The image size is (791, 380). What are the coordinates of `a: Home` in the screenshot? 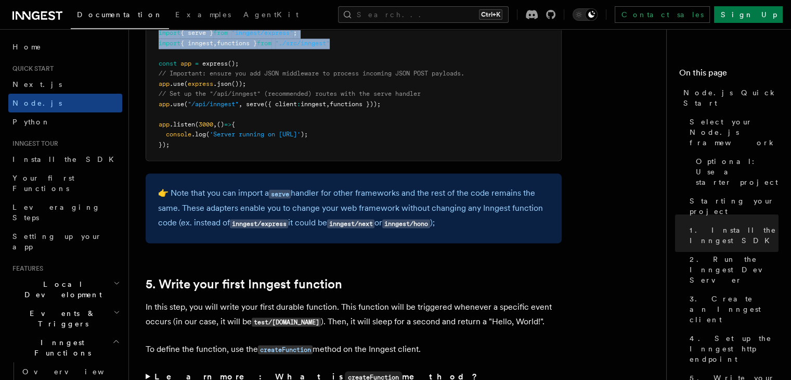 It's located at (65, 47).